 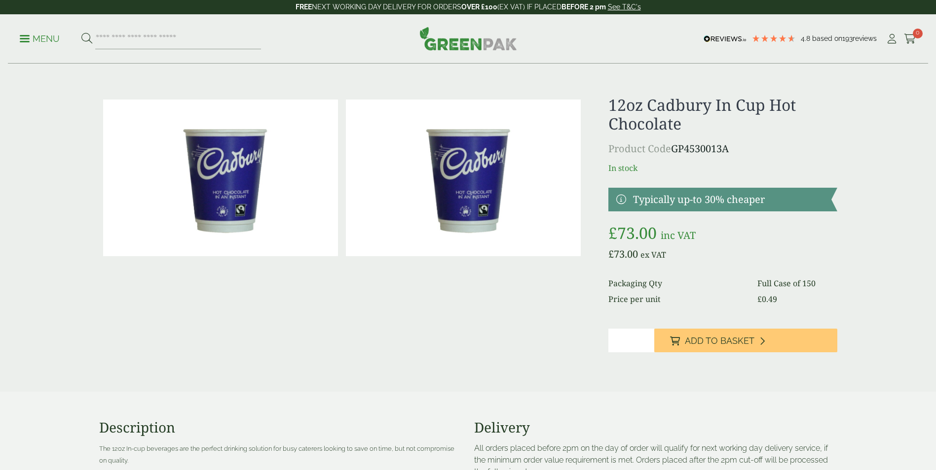 What do you see at coordinates (773, 38) in the screenshot?
I see `div: 4.8 Stars` at bounding box center [773, 38].